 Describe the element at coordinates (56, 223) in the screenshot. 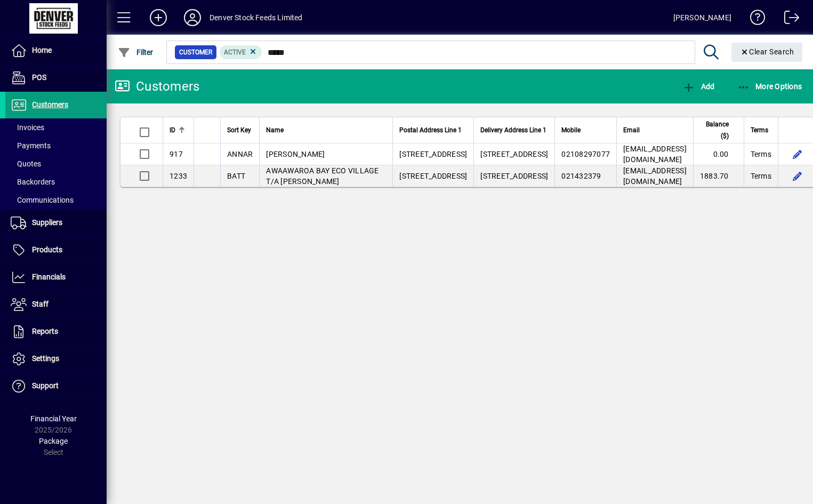

I see `a: Suppliers` at that location.